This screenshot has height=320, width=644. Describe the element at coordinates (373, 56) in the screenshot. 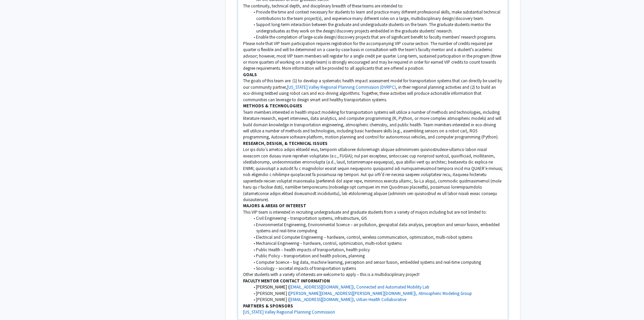

I see `p: Please note that VIP team participation requires registration for the accompanying VIP course sec...` at that location.